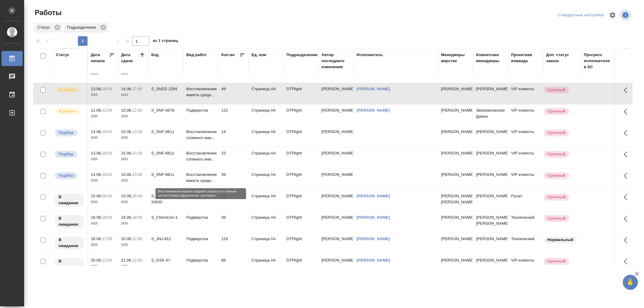  Describe the element at coordinates (259, 55) in the screenshot. I see `div: Ед. изм` at that location.